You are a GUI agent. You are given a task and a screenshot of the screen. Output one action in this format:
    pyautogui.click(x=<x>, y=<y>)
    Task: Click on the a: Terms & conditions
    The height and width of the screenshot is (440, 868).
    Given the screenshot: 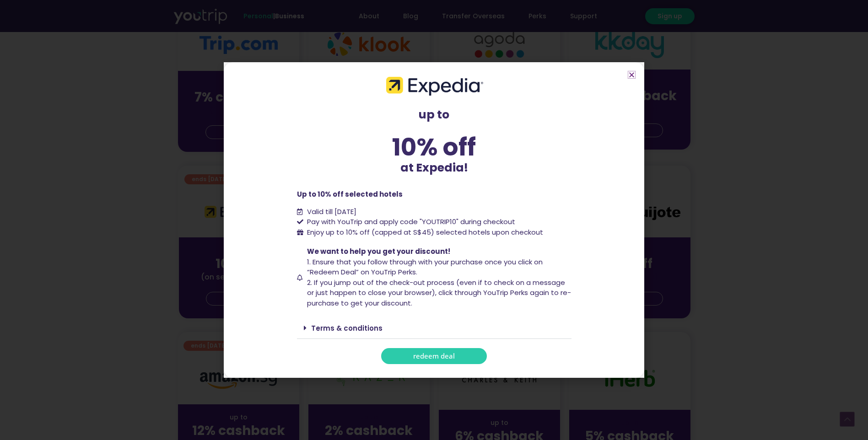 What is the action you would take?
    pyautogui.click(x=347, y=328)
    